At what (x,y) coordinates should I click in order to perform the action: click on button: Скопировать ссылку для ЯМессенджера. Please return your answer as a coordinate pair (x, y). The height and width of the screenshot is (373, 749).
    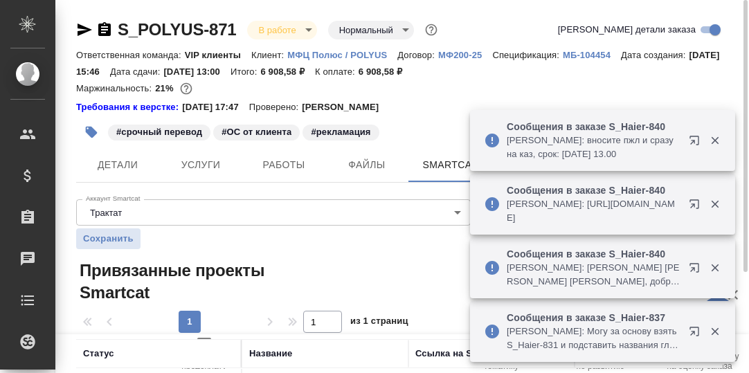
    Looking at the image, I should click on (84, 30).